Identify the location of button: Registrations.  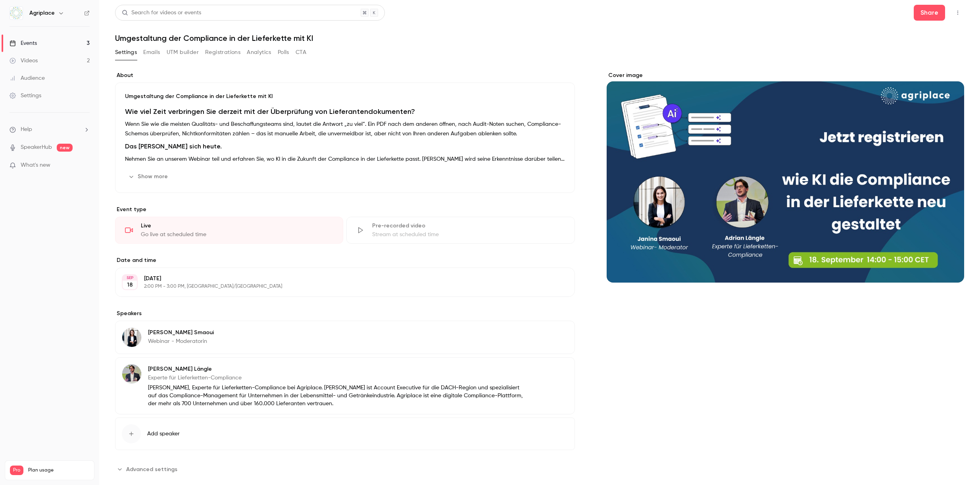
(223, 52).